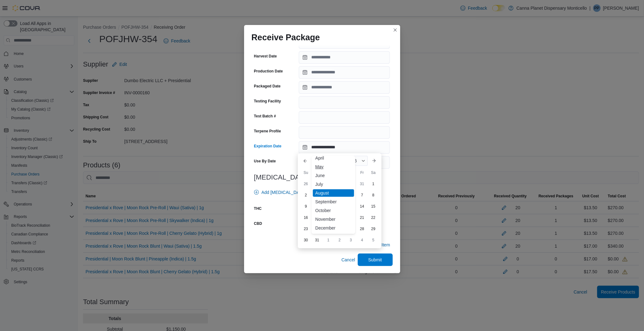  What do you see at coordinates (351, 240) in the screenshot?
I see `div: day-3` at bounding box center [351, 240].